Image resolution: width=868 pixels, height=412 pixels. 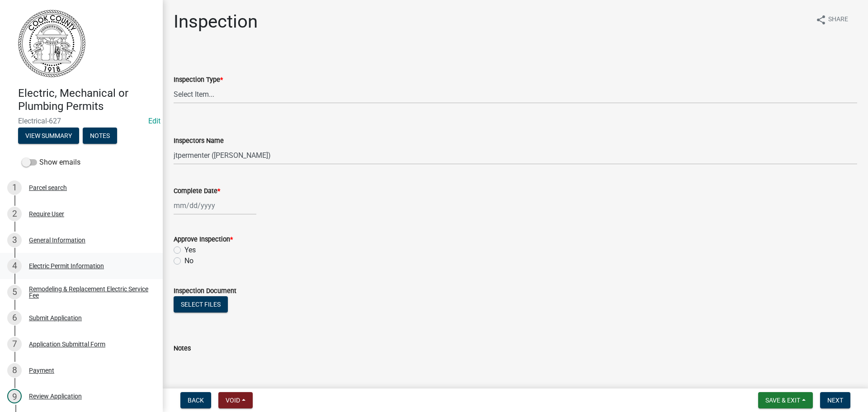 I want to click on wm-modal-confirm: Summary, so click(x=48, y=136).